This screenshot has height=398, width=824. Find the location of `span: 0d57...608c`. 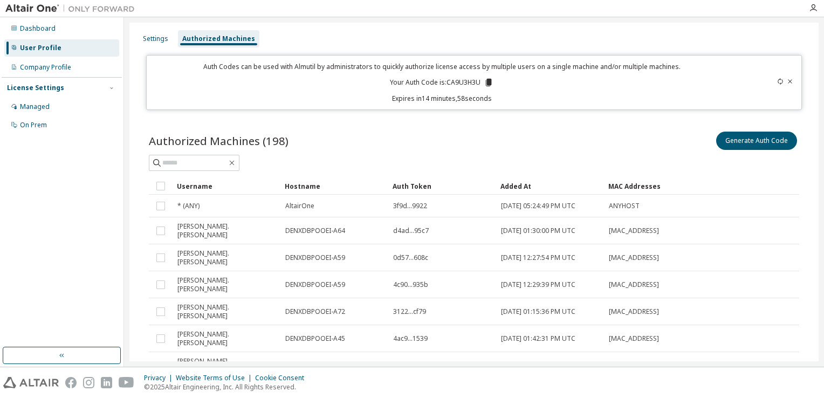

span: 0d57...608c is located at coordinates (410, 258).